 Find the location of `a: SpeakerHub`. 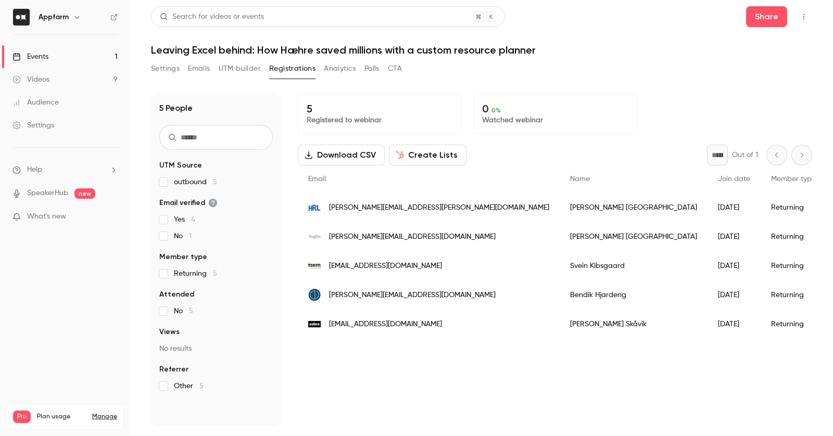

a: SpeakerHub is located at coordinates (47, 193).